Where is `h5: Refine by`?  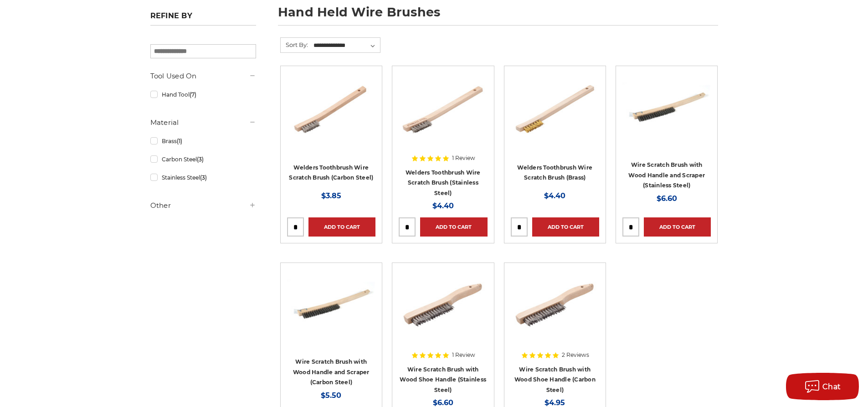
h5: Refine by is located at coordinates (203, 18).